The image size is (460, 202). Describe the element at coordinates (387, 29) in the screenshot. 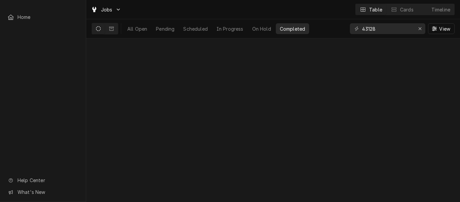

I see `input: Keyword search` at that location.